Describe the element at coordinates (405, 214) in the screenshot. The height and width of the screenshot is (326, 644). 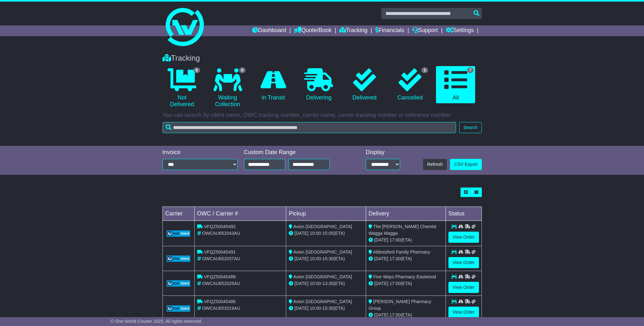
I see `td: Delivery` at that location.